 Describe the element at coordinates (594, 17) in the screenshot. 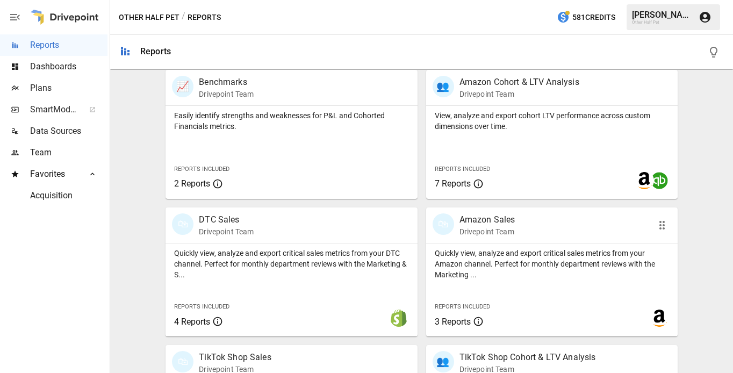

I see `span: 581 Credits` at that location.